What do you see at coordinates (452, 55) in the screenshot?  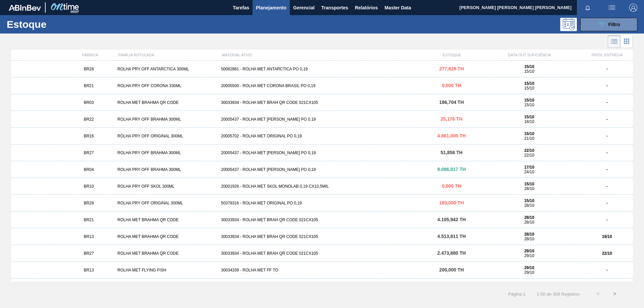 I see `div: ESTOQUE` at bounding box center [452, 55].